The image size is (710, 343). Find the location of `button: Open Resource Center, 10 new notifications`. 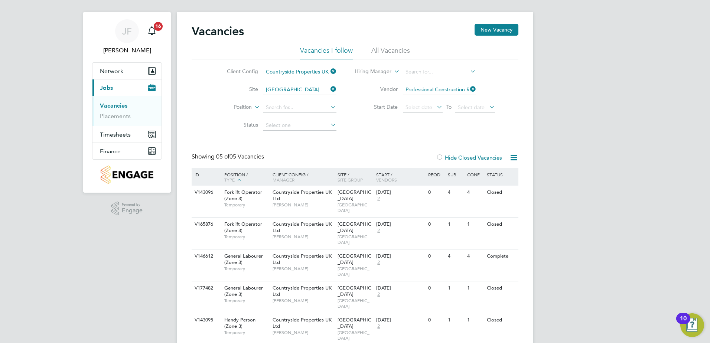

button: Open Resource Center, 10 new notifications is located at coordinates (692, 325).